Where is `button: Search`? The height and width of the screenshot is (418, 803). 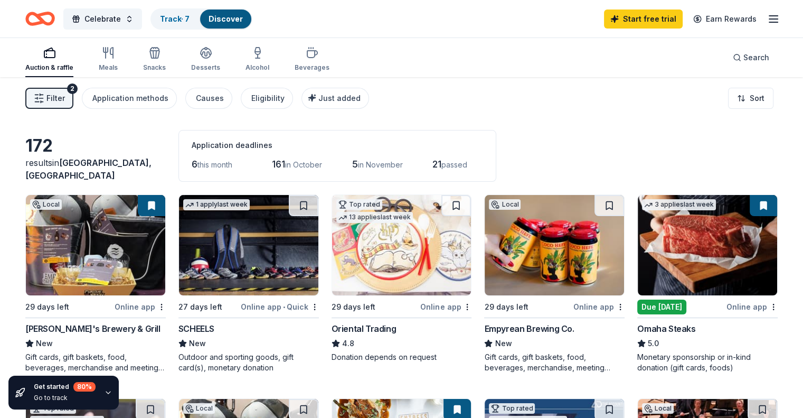 button: Search is located at coordinates (751, 58).